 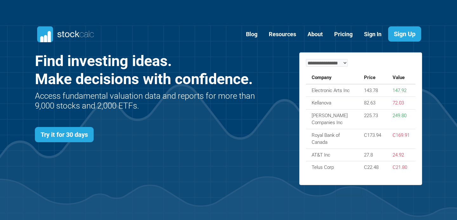 I want to click on th: Company, so click(x=332, y=78).